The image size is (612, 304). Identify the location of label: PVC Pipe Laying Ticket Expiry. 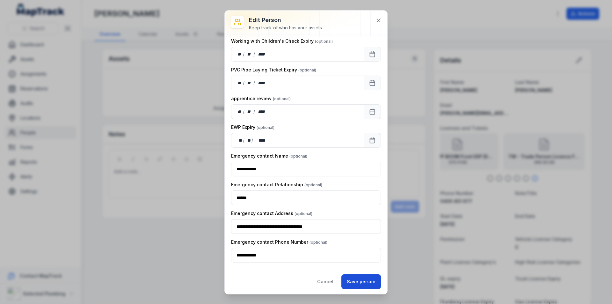
(273, 70).